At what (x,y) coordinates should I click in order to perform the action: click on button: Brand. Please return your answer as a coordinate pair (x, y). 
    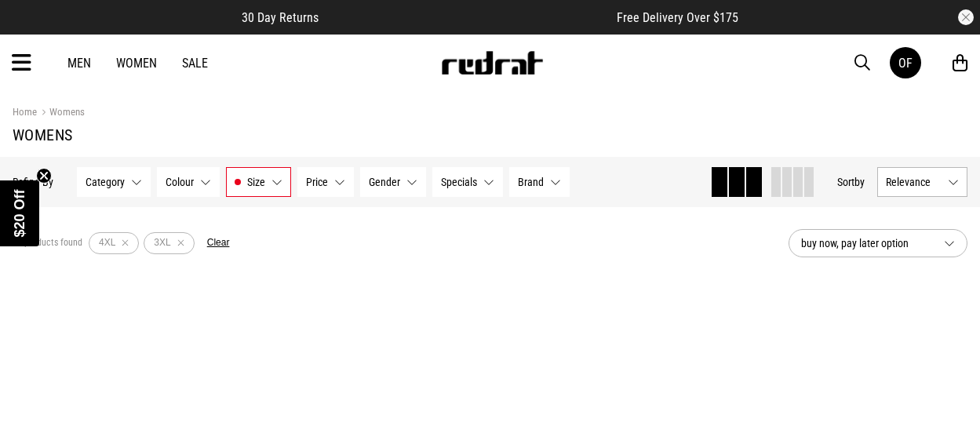
    Looking at the image, I should click on (539, 182).